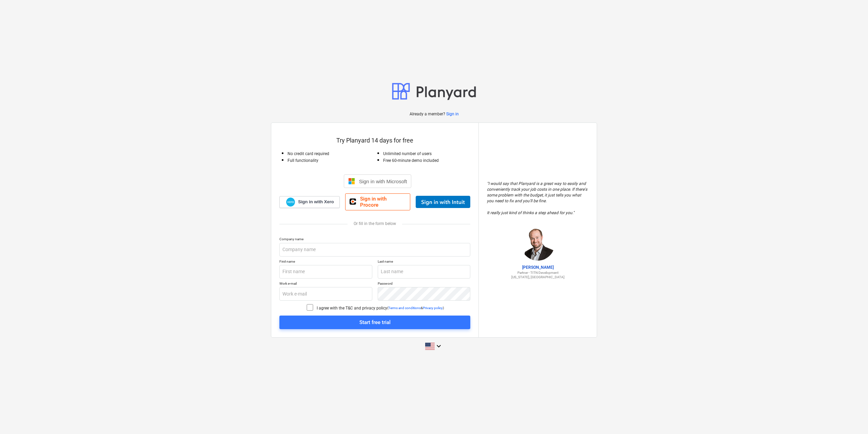 The image size is (868, 434). Describe the element at coordinates (424, 284) in the screenshot. I see `p: Password` at that location.